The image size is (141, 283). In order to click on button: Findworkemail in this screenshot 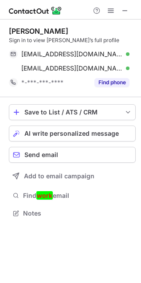, I will do `click(72, 195)`.